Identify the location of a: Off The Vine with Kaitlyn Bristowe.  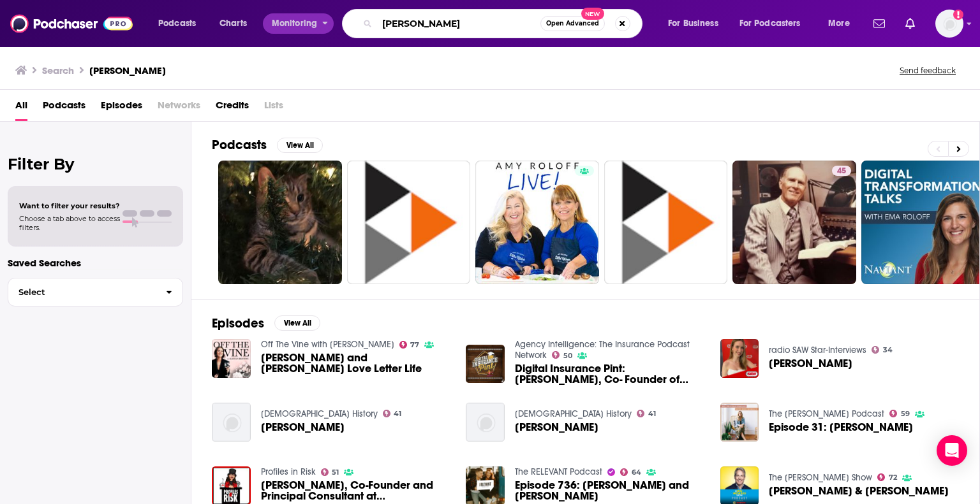
(327, 345).